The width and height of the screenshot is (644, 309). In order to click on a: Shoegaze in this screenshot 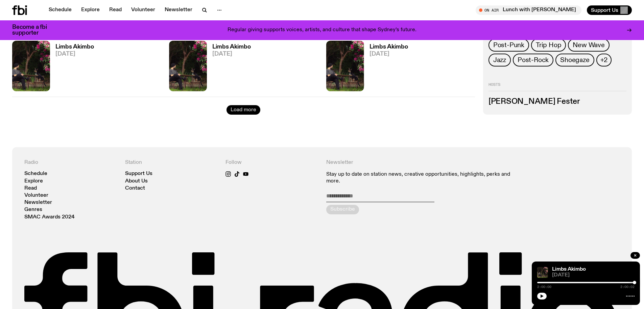, I will do `click(575, 60)`.